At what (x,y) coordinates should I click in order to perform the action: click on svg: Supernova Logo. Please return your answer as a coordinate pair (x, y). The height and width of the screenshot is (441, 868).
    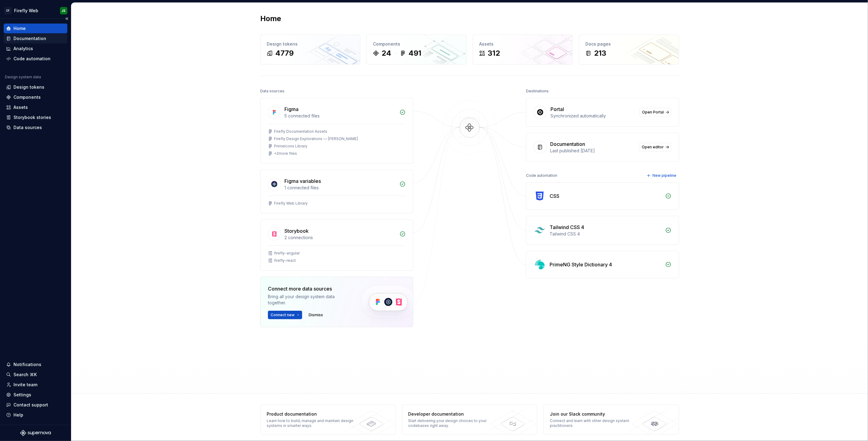
    Looking at the image, I should click on (35, 433).